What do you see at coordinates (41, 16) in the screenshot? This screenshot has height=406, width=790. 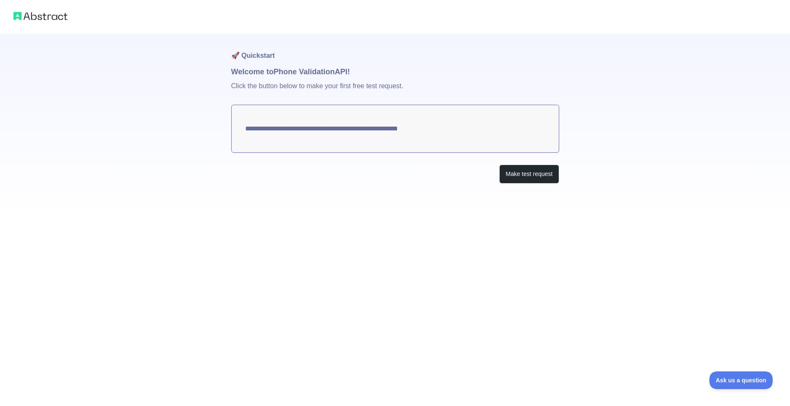 I see `img: Abstract logo` at bounding box center [41, 16].